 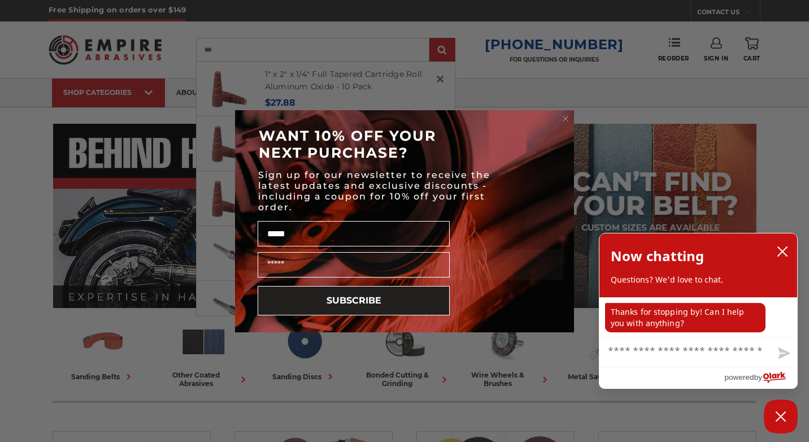 I want to click on p: Thanks for stopping by! Can I help you with anything?, so click(x=685, y=317).